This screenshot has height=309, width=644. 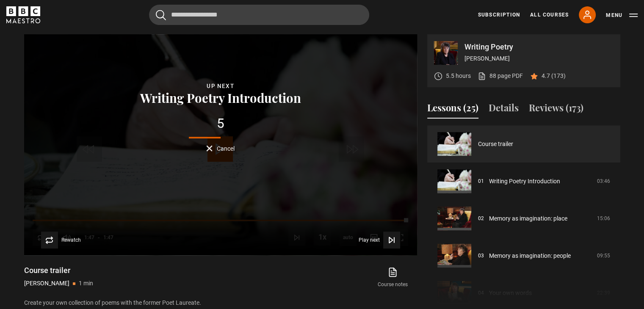 I want to click on div: 5, so click(x=221, y=124).